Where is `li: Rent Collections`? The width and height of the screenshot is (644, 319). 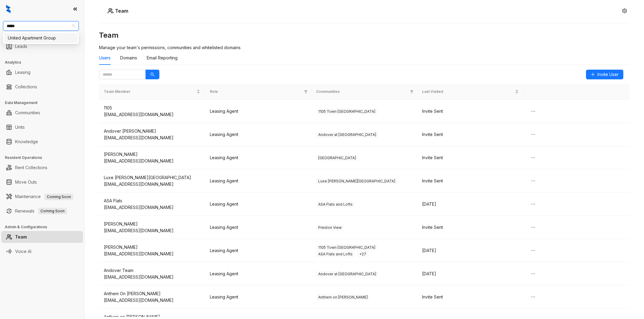
li: Rent Collections is located at coordinates (42, 168).